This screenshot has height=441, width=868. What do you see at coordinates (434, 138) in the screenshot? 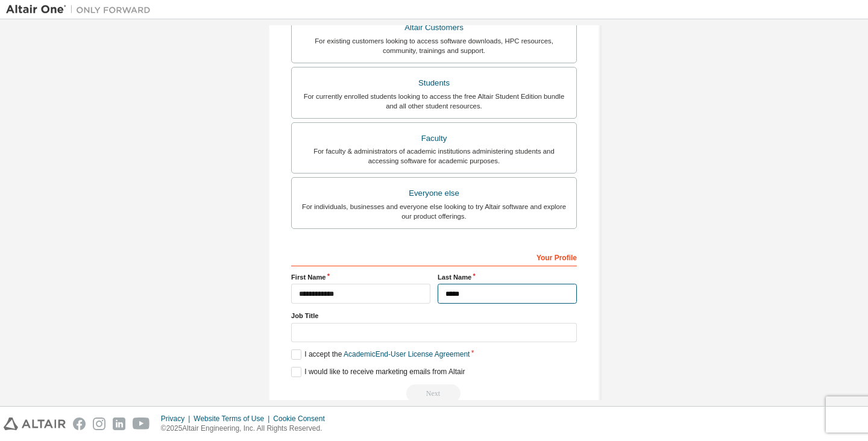
I see `div: Faculty` at bounding box center [434, 138].